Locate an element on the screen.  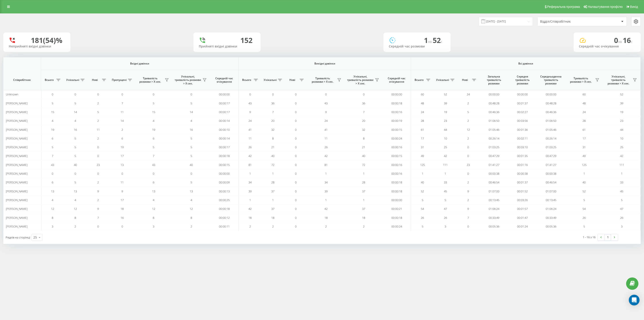
span: хв is located at coordinates (430, 42).